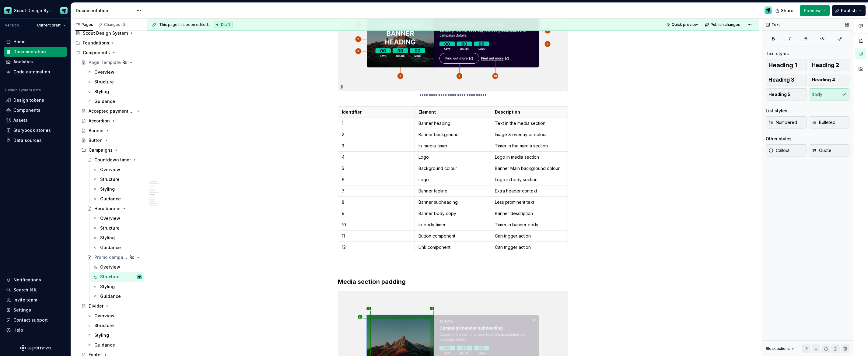  Describe the element at coordinates (530, 214) in the screenshot. I see `p: Banner description` at that location.